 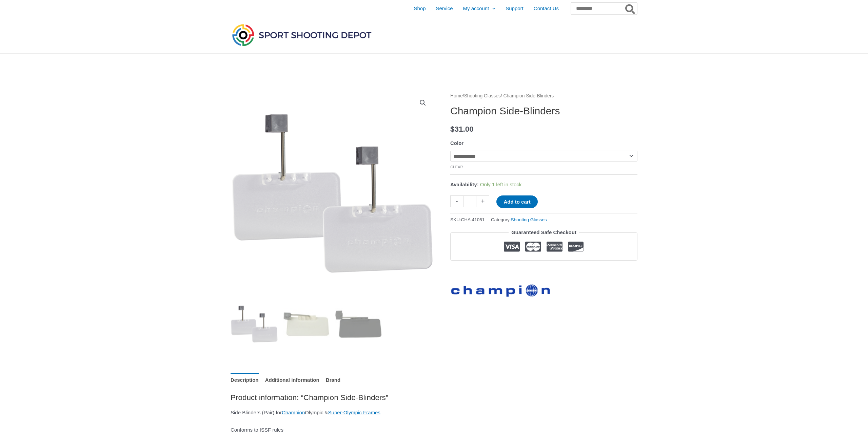 What do you see at coordinates (333, 380) in the screenshot?
I see `a: Brand` at bounding box center [333, 380].